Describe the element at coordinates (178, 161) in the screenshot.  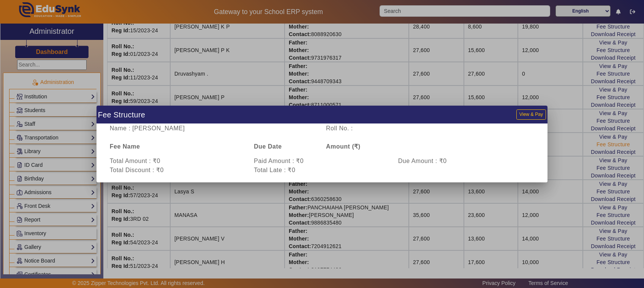
I see `div: Total Amount : ₹0` at that location.